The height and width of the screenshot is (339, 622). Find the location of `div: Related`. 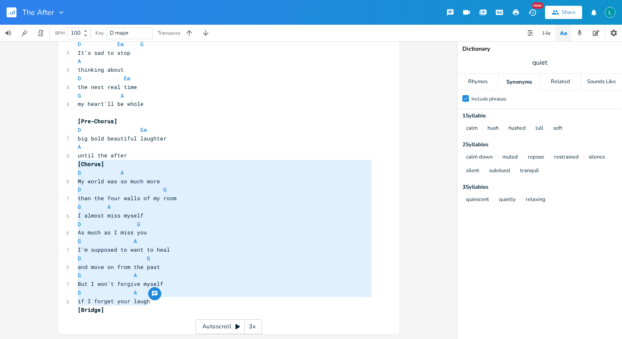

div: Related is located at coordinates (560, 82).